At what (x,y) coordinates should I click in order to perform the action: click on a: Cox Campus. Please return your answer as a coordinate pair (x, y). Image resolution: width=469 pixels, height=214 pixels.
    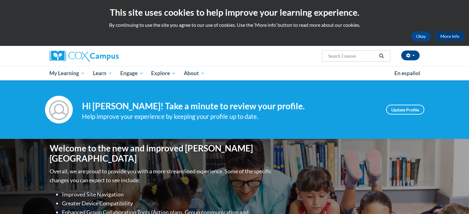
    Looking at the image, I should click on (108, 56).